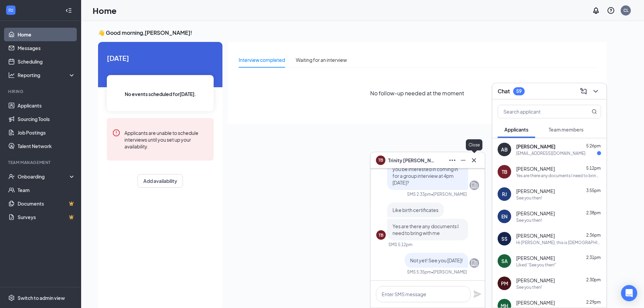 This screenshot has width=644, height=308. Describe the element at coordinates (46, 62) in the screenshot. I see `a: Scheduling` at that location.